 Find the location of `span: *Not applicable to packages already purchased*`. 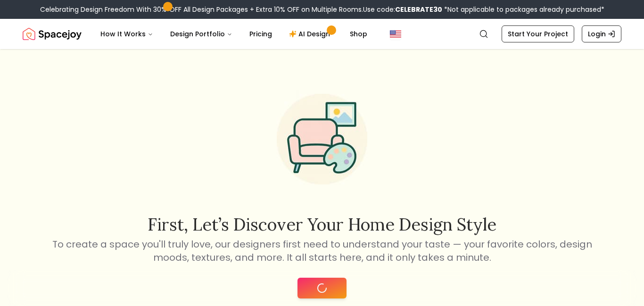

span: *Not applicable to packages already purchased* is located at coordinates (523, 9).